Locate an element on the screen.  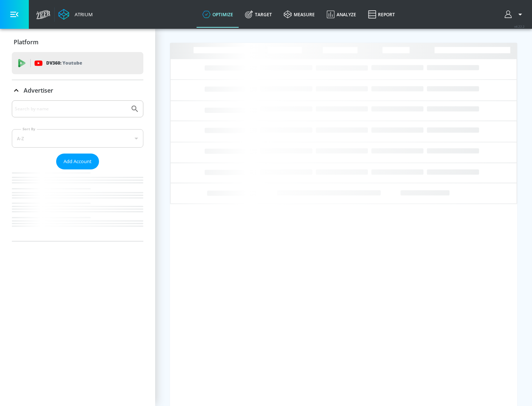
label: Sort By is located at coordinates (29, 129).